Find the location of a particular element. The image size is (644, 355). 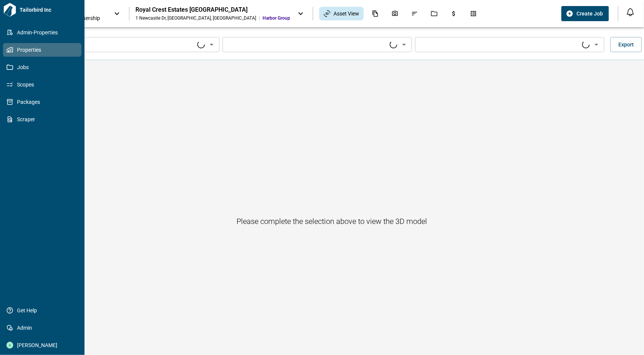

a: Admin-Properties is located at coordinates (42, 32).